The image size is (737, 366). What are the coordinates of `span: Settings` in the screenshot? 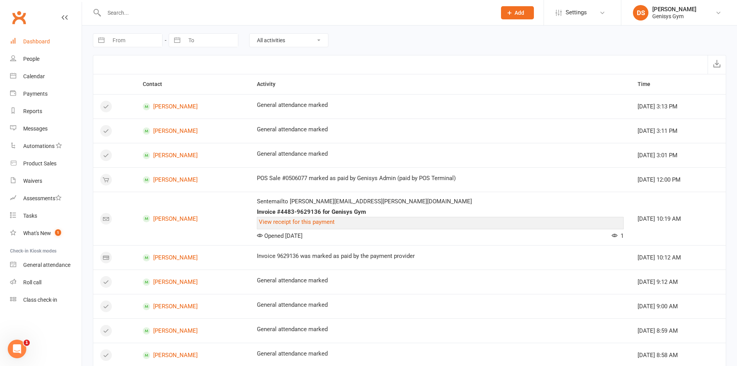 It's located at (576, 12).